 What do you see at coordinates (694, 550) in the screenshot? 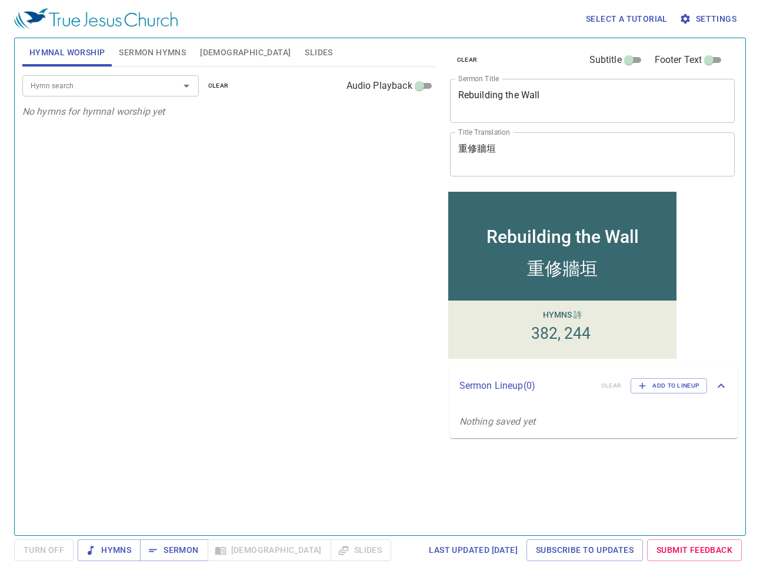
I see `span: Submit Feedback` at bounding box center [694, 550].